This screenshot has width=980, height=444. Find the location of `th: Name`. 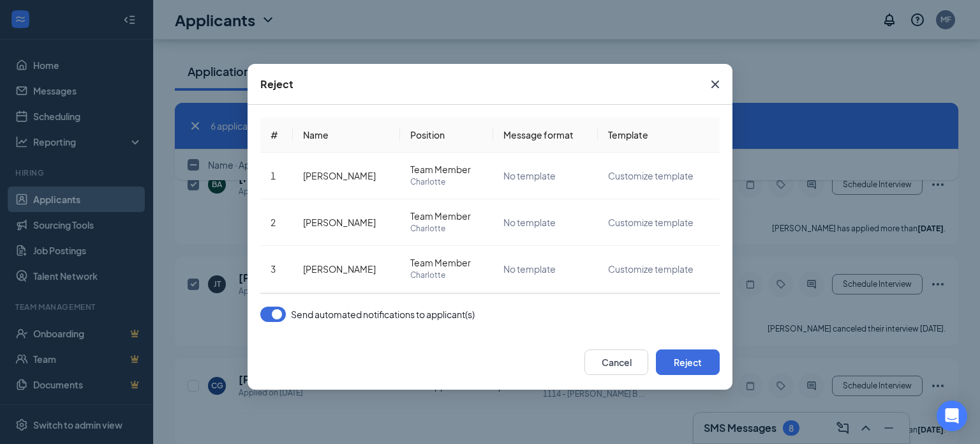

th: Name is located at coordinates (346, 135).